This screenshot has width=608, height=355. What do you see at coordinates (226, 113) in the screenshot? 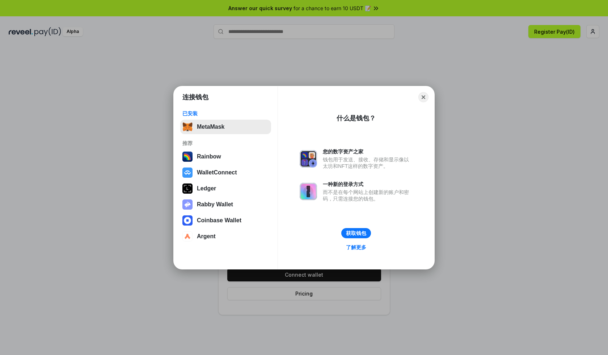
I see `div: 已安装` at bounding box center [226, 113].